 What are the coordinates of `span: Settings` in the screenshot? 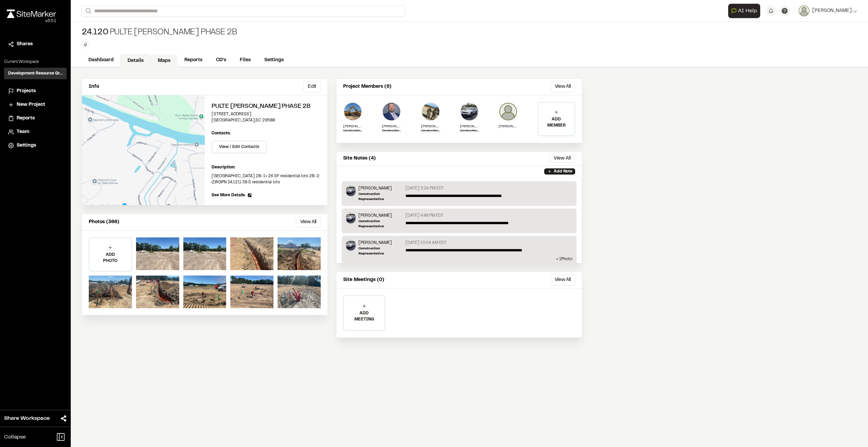 It's located at (27, 146).